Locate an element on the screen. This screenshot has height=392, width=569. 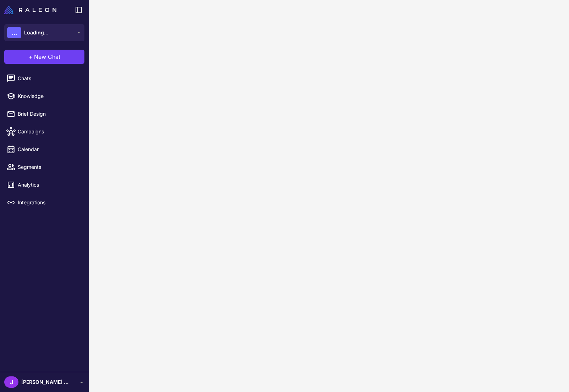
a: Integrations is located at coordinates (44, 202).